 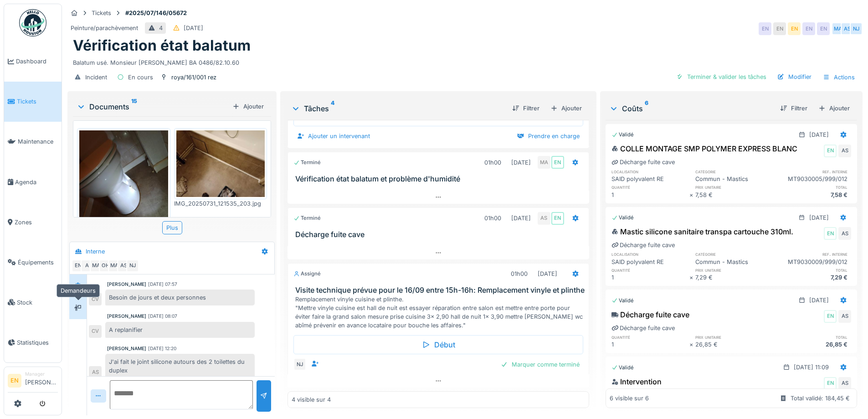 What do you see at coordinates (33, 102) in the screenshot?
I see `a: Tickets` at bounding box center [33, 102].